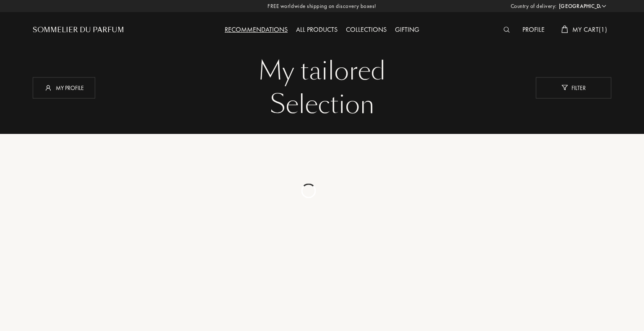 This screenshot has height=331, width=644. Describe the element at coordinates (366, 29) in the screenshot. I see `a: Collections` at that location.